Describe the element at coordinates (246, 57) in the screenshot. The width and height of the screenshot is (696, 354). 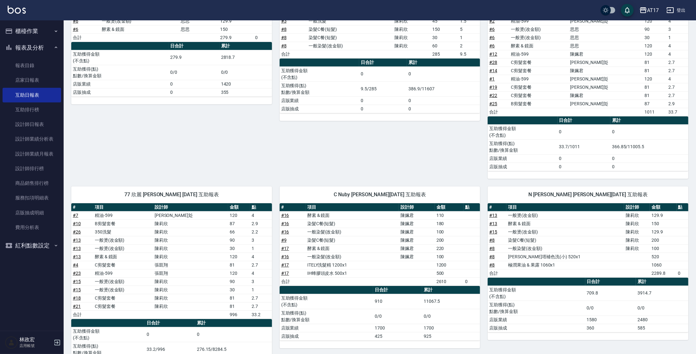
I see `td: 2818.7` at that location.